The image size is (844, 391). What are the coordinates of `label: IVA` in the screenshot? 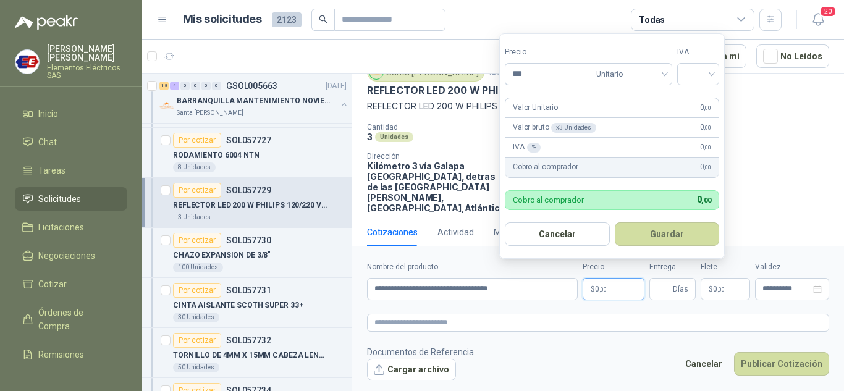 It's located at (698, 52).